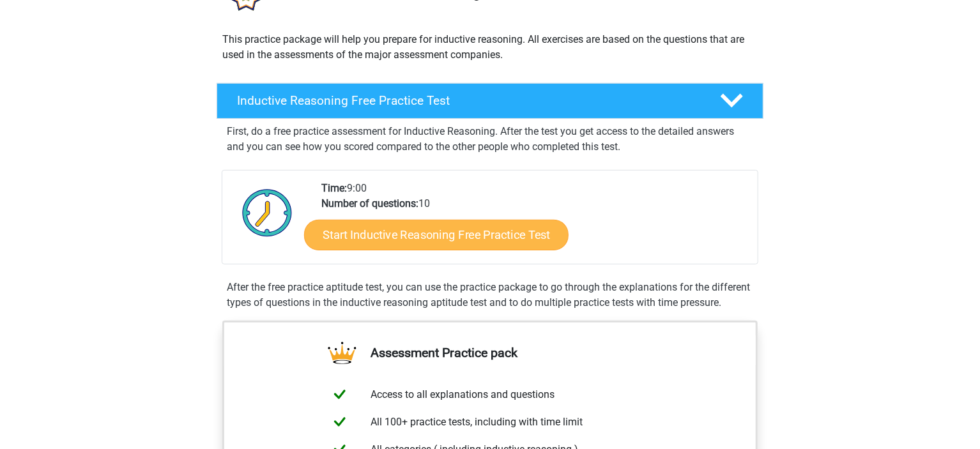  Describe the element at coordinates (468, 101) in the screenshot. I see `h4: Inductive Reasoning Free Practice Test` at that location.